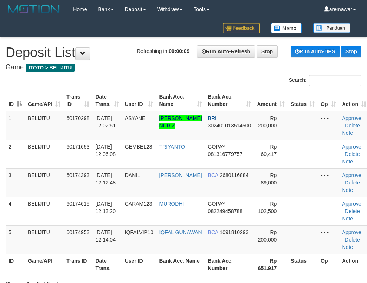  What do you see at coordinates (328, 100) in the screenshot?
I see `th: Op: activate to sort column ascending` at bounding box center [328, 100].